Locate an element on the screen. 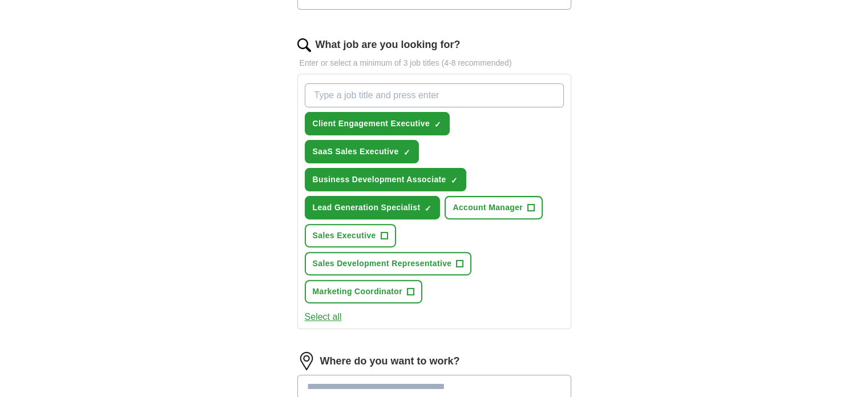 Image resolution: width=868 pixels, height=397 pixels. button: Lead Generation Specialist✓ is located at coordinates (372, 207).